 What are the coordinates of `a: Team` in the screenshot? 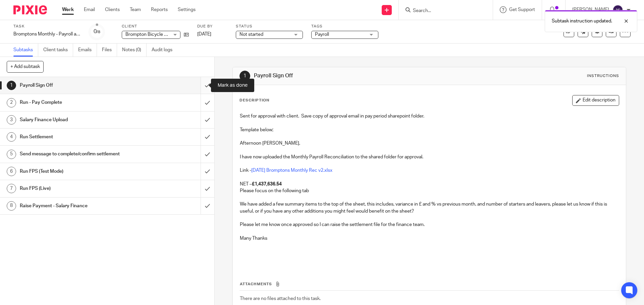 It's located at (135, 10).